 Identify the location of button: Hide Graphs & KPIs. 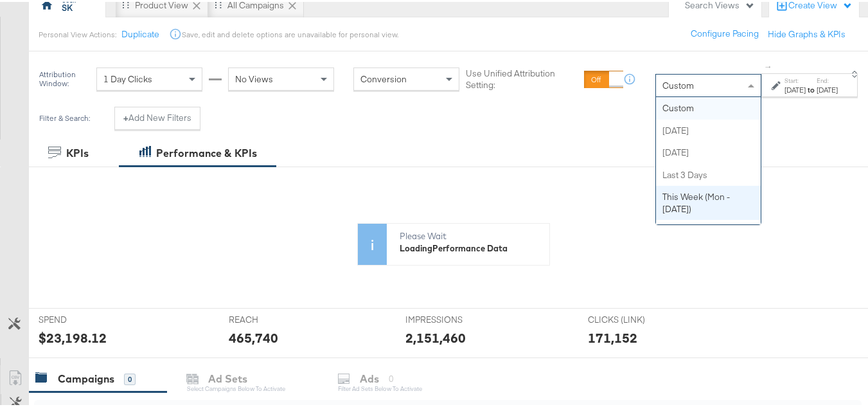
(806, 32).